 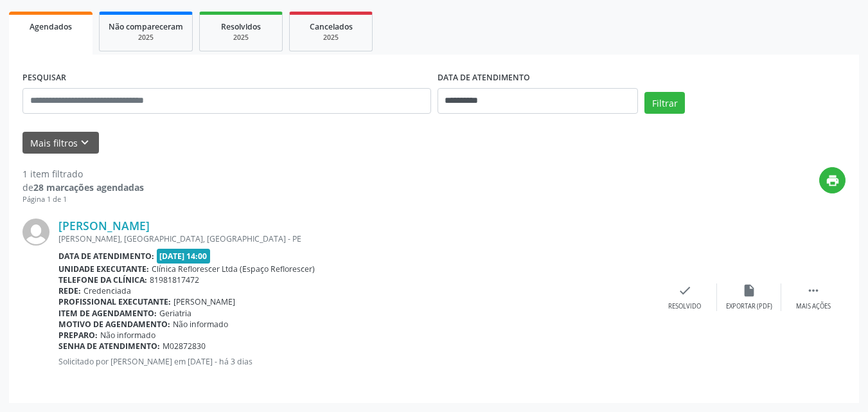 What do you see at coordinates (484, 78) in the screenshot?
I see `label: DATA DE ATENDIMENTO` at bounding box center [484, 78].